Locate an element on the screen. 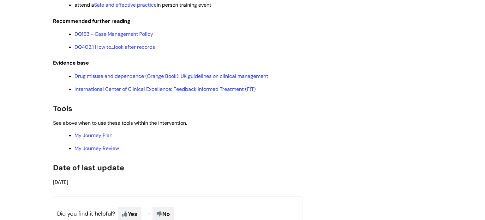 This screenshot has height=220, width=485. a: Drug misuse and dependence (Orange Book): UK guidelines on clinical management is located at coordinates (171, 76).